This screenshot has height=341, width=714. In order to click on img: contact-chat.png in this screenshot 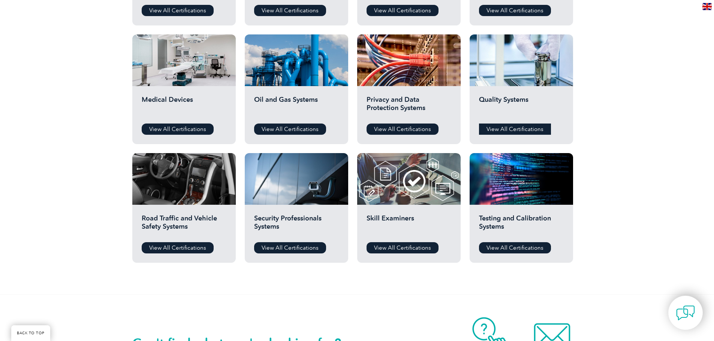, I will do `click(686, 313)`.